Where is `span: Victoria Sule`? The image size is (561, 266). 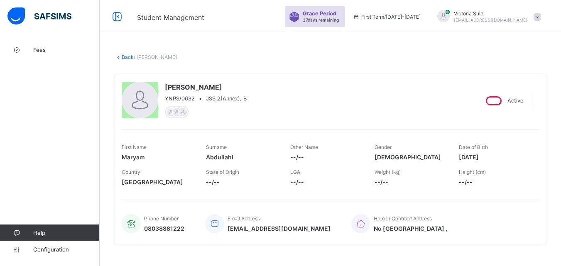
span: Victoria Sule is located at coordinates (491, 13).